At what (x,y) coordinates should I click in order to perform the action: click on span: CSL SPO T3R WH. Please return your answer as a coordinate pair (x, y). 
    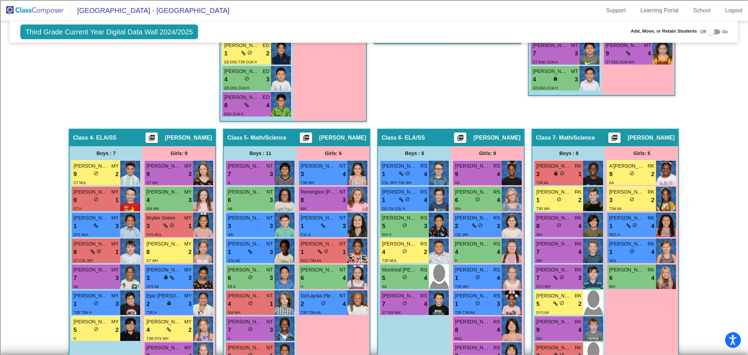
    Looking at the image, I should click on (396, 183).